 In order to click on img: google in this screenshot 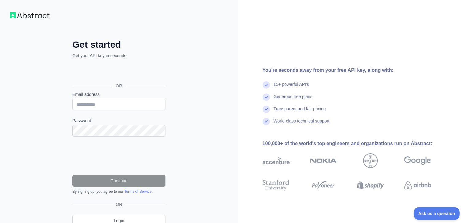, I will do `click(417, 161)`.